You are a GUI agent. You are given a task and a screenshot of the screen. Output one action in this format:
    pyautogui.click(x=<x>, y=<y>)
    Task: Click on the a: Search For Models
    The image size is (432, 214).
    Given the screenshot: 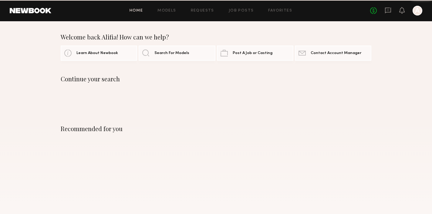 What is the action you would take?
    pyautogui.click(x=177, y=53)
    